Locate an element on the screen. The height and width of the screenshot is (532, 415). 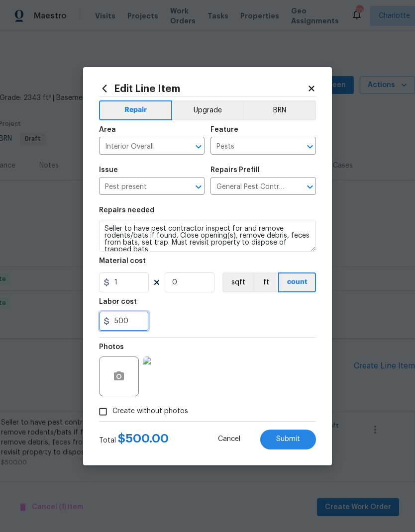
h5: Repairs Prefill is located at coordinates (235, 170).